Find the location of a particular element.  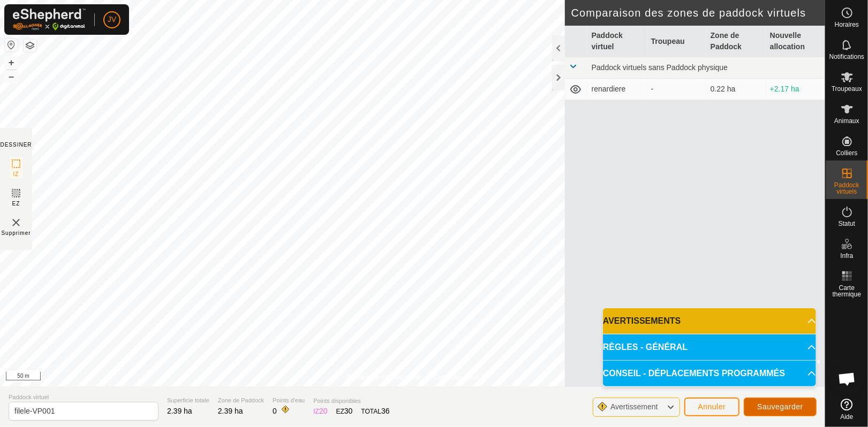

span: 0 is located at coordinates (275, 411).